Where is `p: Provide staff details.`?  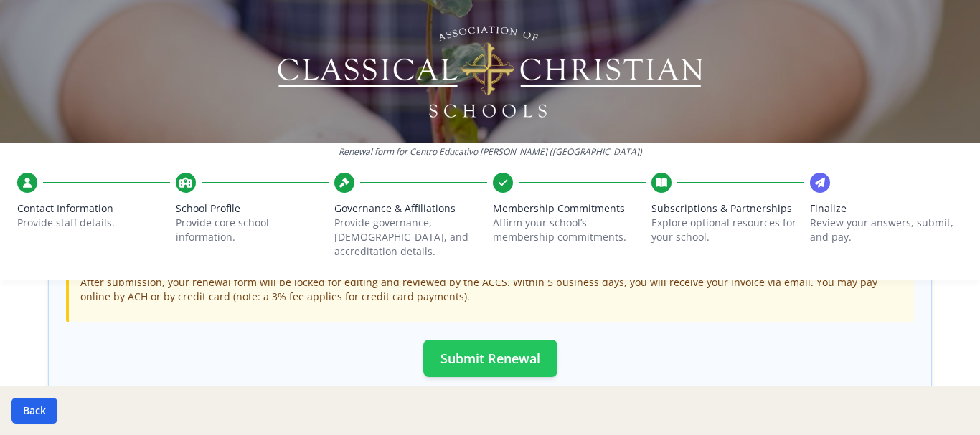 p: Provide staff details. is located at coordinates (93, 223).